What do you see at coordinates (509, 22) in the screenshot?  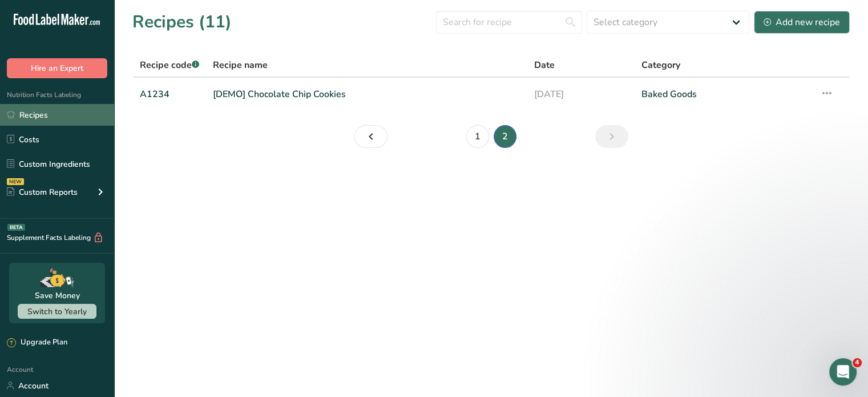 I see `input: Search for recipe` at bounding box center [509, 22].